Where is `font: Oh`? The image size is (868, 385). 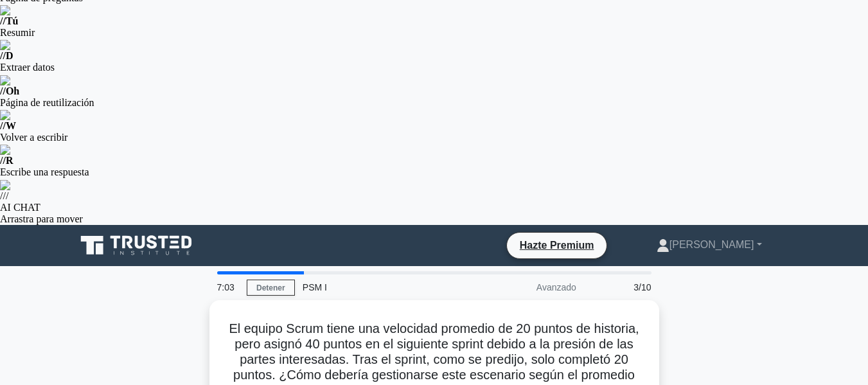 font: Oh is located at coordinates (12, 91).